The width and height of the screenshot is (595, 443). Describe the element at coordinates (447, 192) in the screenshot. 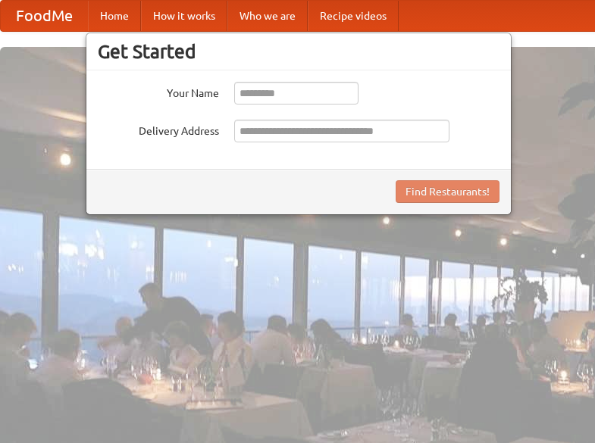

I see `button: Find Restaurants!` at that location.